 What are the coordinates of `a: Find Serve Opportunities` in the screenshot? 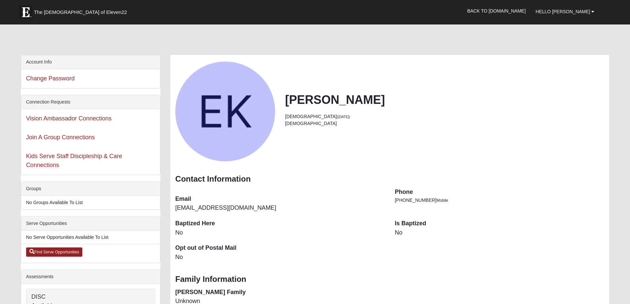 It's located at (54, 252).